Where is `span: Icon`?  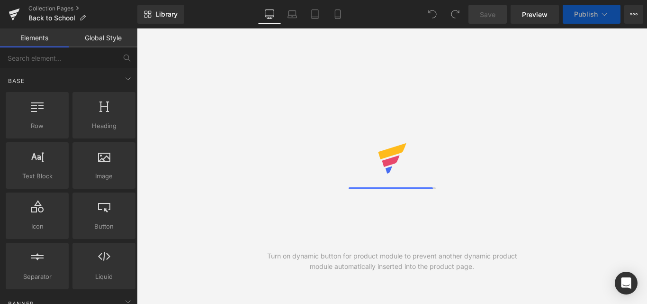
span: Icon is located at coordinates (37, 226).